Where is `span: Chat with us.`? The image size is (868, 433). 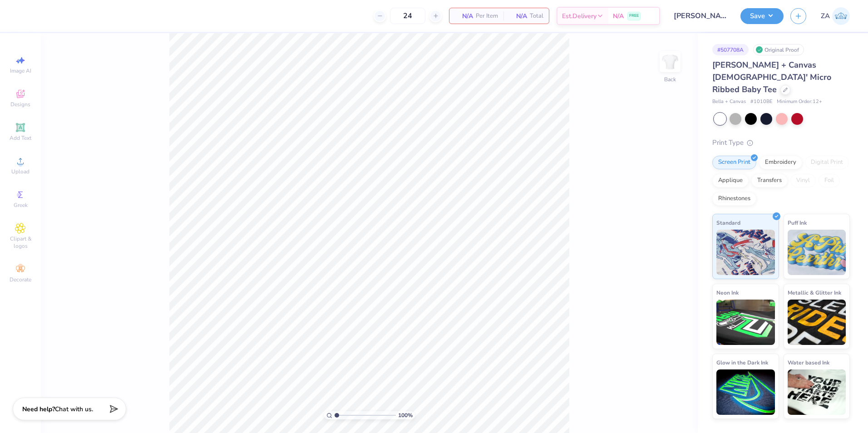
span: Chat with us. is located at coordinates (74, 409).